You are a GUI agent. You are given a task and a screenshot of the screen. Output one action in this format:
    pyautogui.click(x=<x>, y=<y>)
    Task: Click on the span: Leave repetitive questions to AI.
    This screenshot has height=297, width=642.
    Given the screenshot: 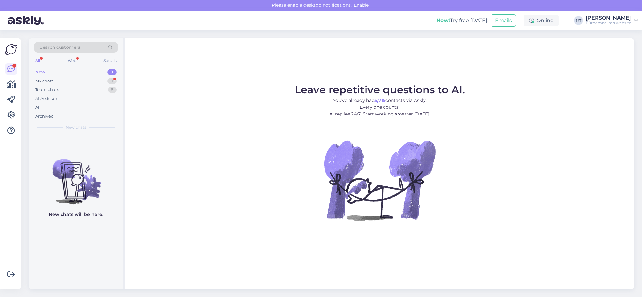 What is the action you would take?
    pyautogui.click(x=380, y=89)
    